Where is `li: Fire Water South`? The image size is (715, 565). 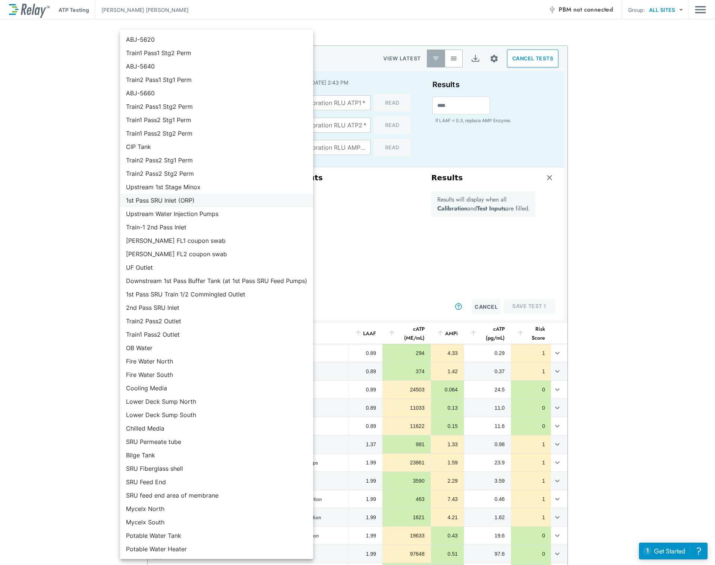
li: Fire Water South is located at coordinates (216, 375).